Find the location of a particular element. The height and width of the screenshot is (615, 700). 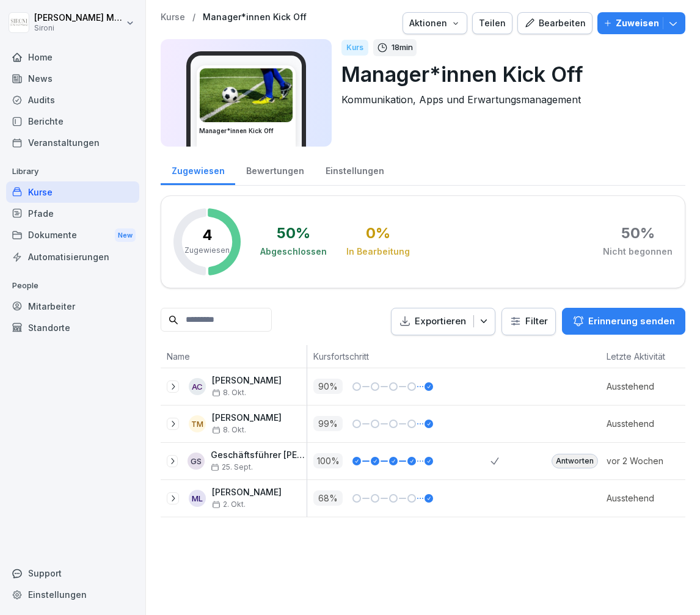

a: Automatisierungen is located at coordinates (72, 257).